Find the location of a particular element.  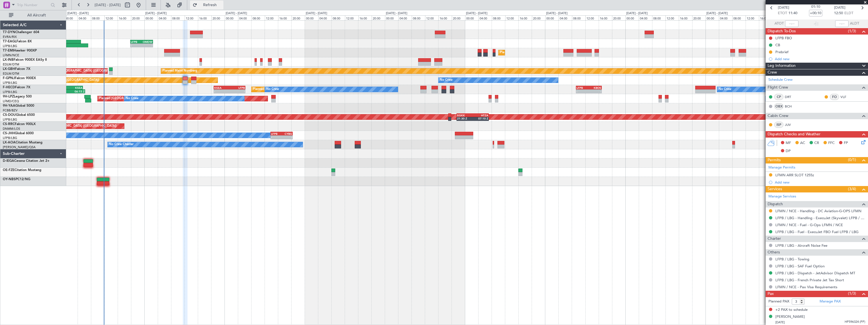

div: FO is located at coordinates (834, 97).